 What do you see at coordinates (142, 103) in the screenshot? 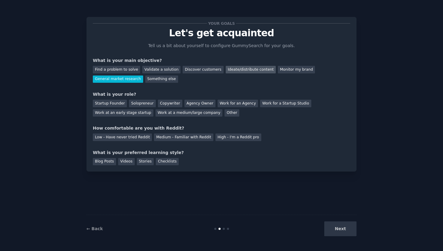
I see `div: Solopreneur` at bounding box center [142, 103].